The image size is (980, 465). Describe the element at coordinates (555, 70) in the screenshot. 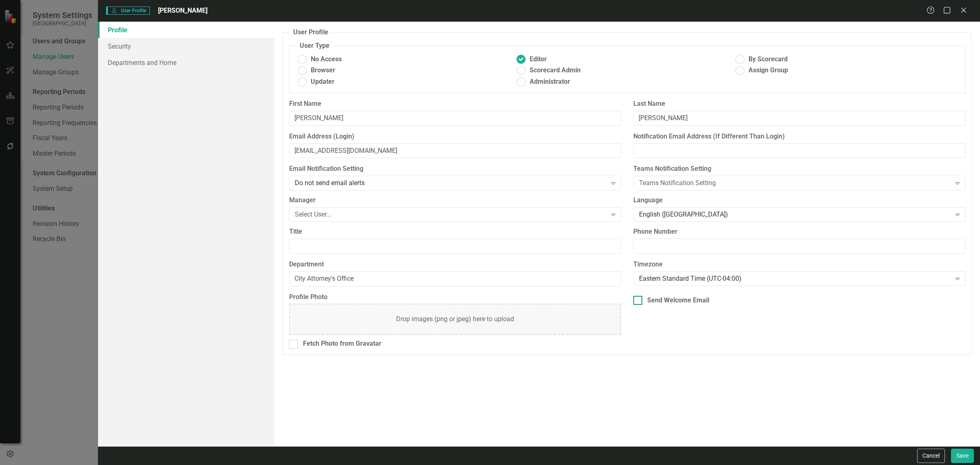

I see `span: Scorecard Admin` at that location.